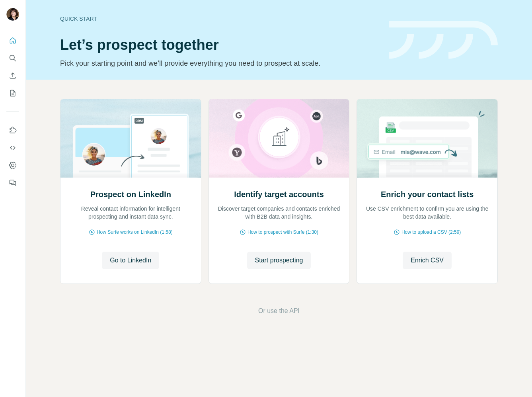 The height and width of the screenshot is (397, 532). I want to click on span: How to upload a CSV (2:59), so click(431, 232).